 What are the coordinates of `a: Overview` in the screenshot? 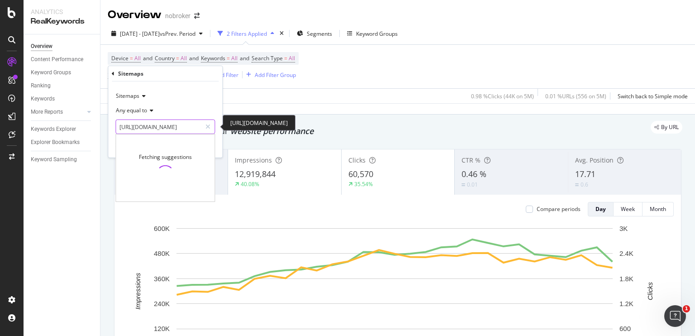 It's located at (62, 46).